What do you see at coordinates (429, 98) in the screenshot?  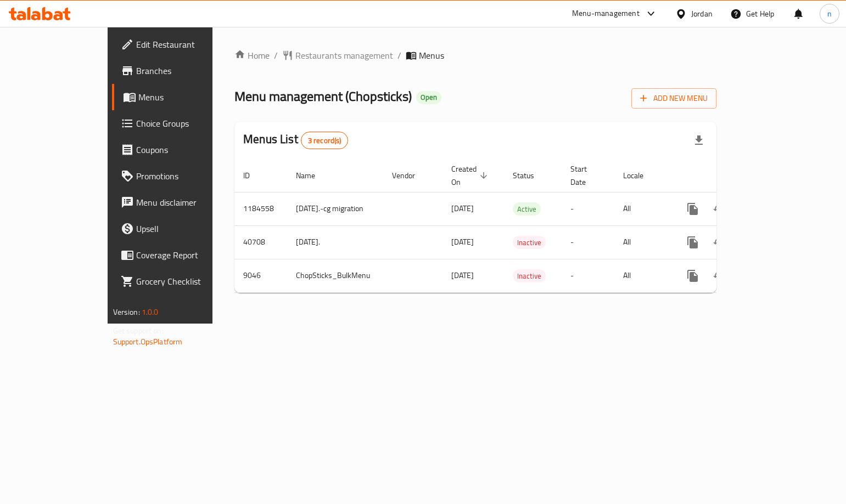 I see `div: Open` at bounding box center [429, 98].